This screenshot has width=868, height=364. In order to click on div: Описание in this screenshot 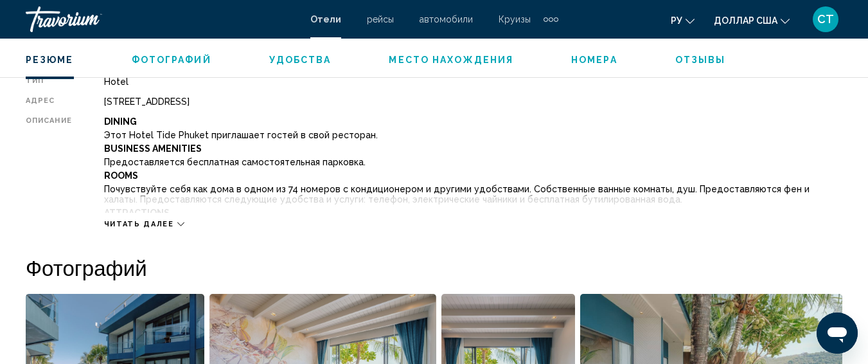, I will do `click(49, 165)`.